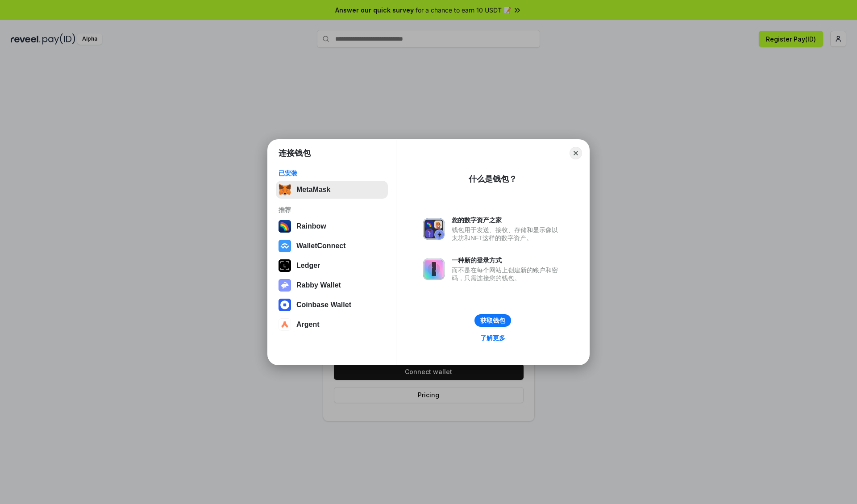  Describe the element at coordinates (492, 338) in the screenshot. I see `div: 了解更多` at that location.